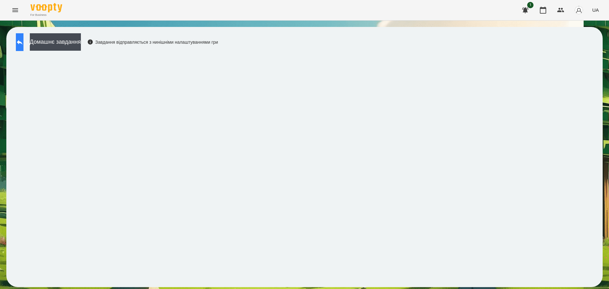 This screenshot has height=289, width=609. I want to click on div: Завдання відправляється з нинішніми налаштуваннями гри, so click(153, 42).